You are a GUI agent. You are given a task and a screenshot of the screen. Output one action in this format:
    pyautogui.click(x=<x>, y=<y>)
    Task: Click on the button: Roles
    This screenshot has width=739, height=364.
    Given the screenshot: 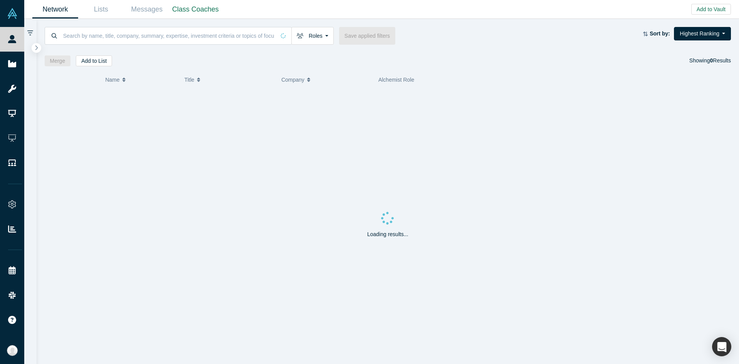 What is the action you would take?
    pyautogui.click(x=313, y=36)
    